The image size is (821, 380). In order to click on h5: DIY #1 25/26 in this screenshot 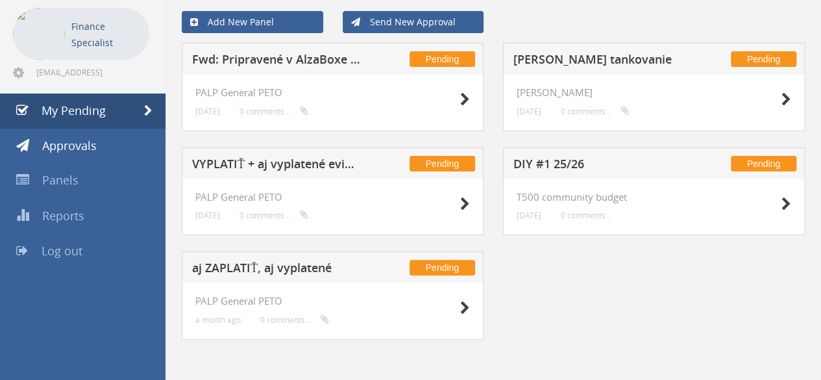, I will do `click(598, 165)`.